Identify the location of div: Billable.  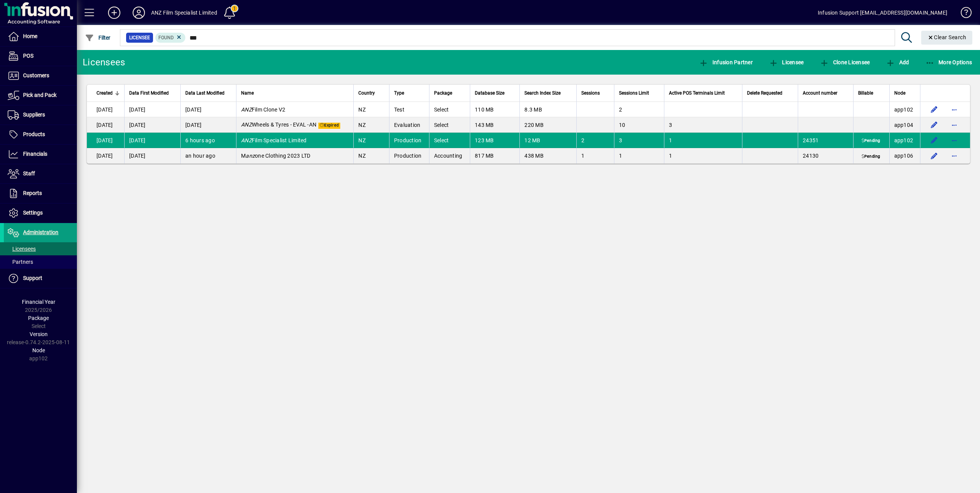
(871, 93).